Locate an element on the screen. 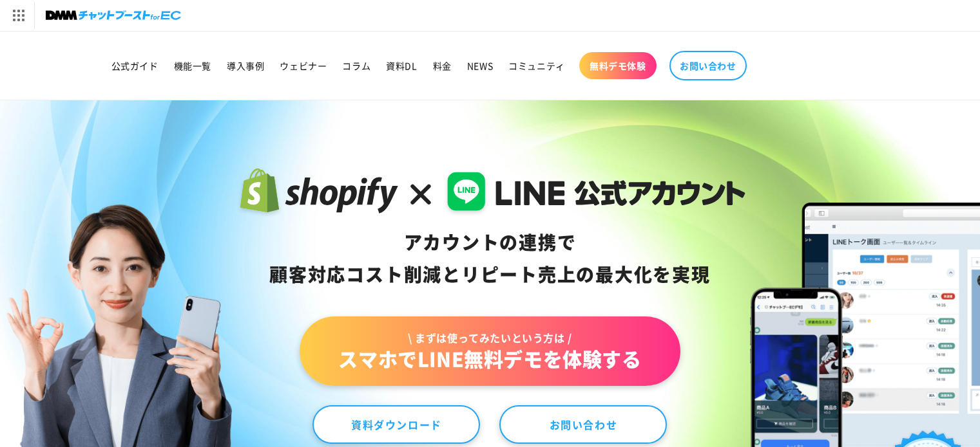 This screenshot has height=447, width=980. span: 無料デモ体験 is located at coordinates (618, 66).